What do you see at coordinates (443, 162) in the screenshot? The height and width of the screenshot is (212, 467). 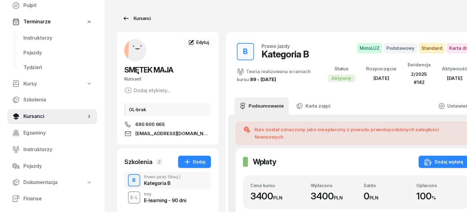 I see `div: Dodaj wpłatę` at bounding box center [443, 162].